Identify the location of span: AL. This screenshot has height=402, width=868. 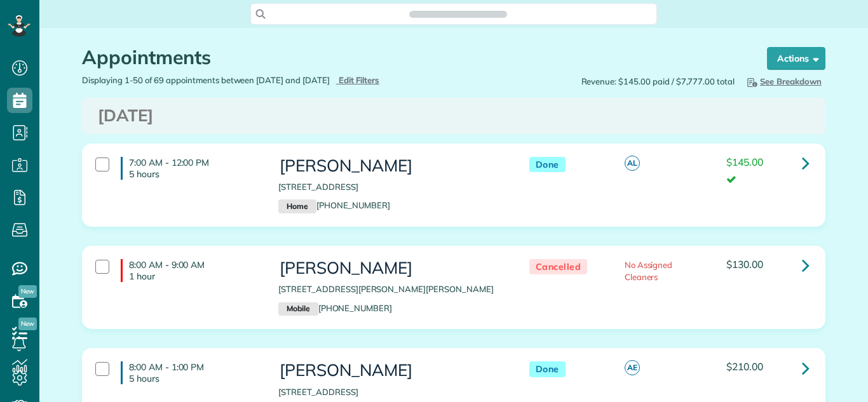
(633, 163).